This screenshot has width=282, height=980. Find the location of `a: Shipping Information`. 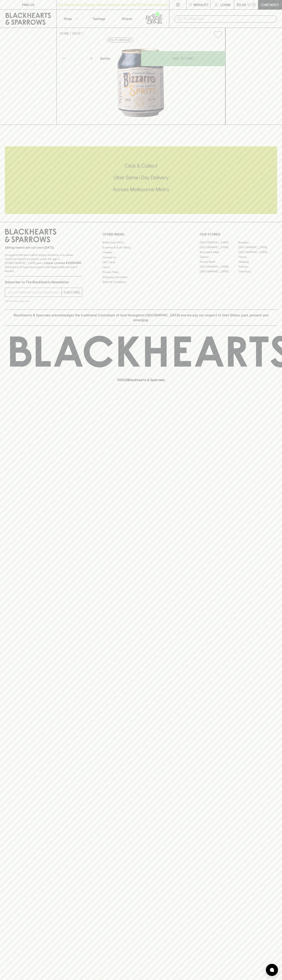

a: Shipping Information is located at coordinates (141, 277).